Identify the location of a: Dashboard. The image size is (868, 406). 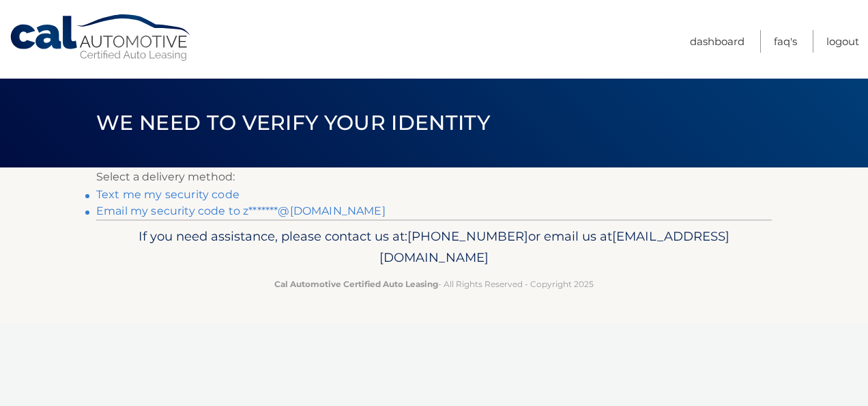
(717, 41).